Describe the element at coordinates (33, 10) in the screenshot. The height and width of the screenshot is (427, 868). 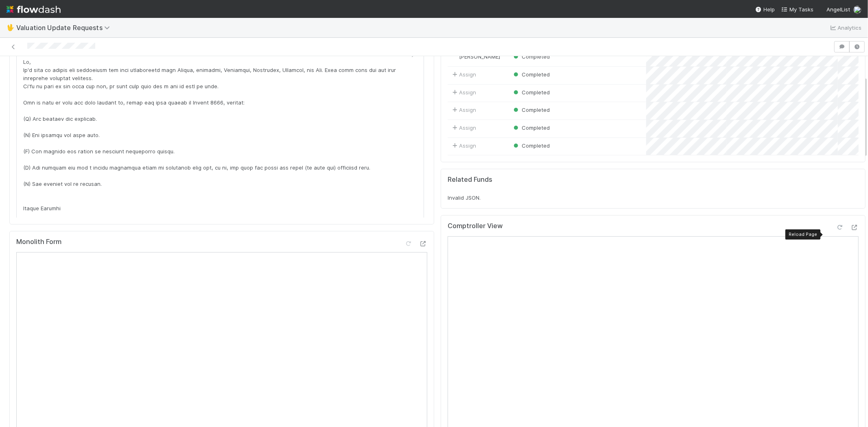
I see `img: logo-inverted-e16ddd16eac7371096b0.svg` at that location.